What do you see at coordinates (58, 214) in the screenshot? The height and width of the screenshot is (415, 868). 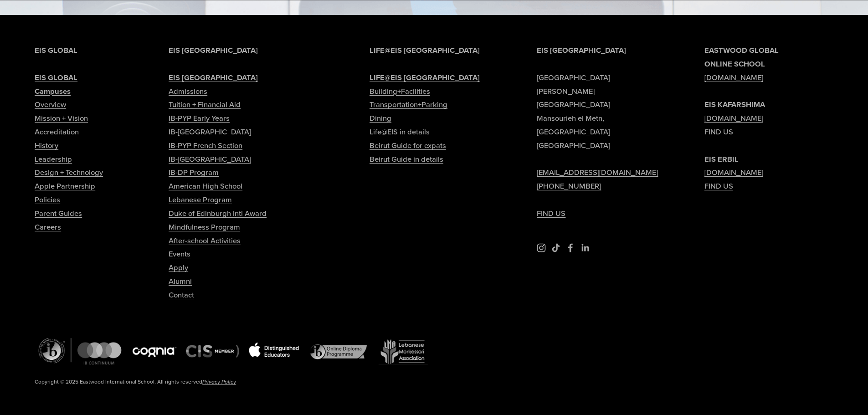 I see `a: Parent Guides` at bounding box center [58, 214].